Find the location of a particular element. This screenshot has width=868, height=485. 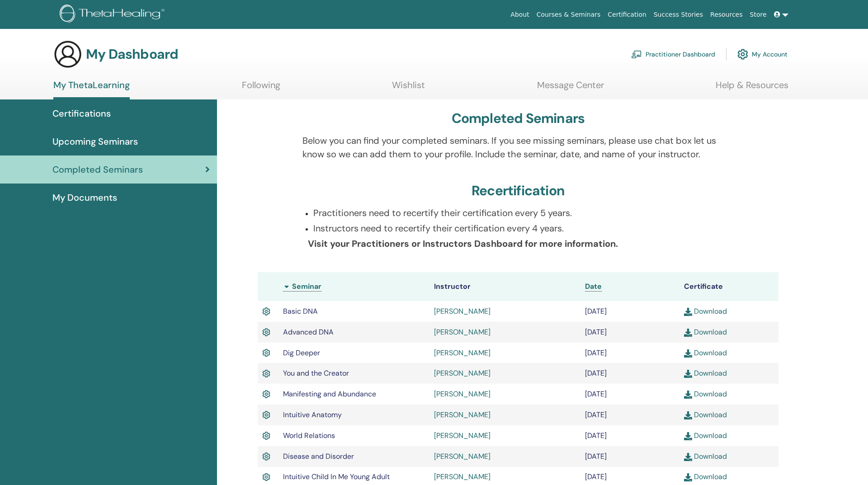

span: Intuitive Child In Me Young Adult is located at coordinates (336, 477).